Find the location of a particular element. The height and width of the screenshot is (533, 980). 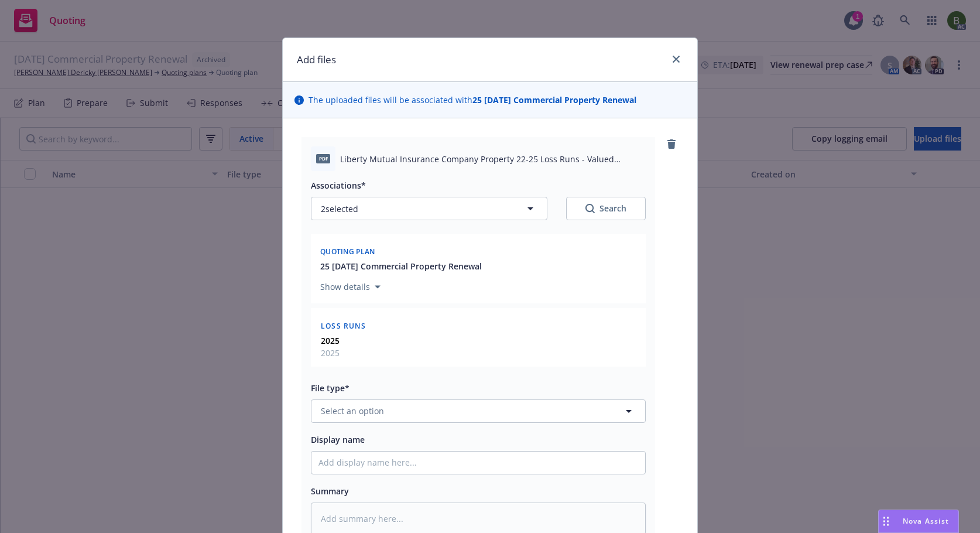

span: Display name is located at coordinates (338, 439).